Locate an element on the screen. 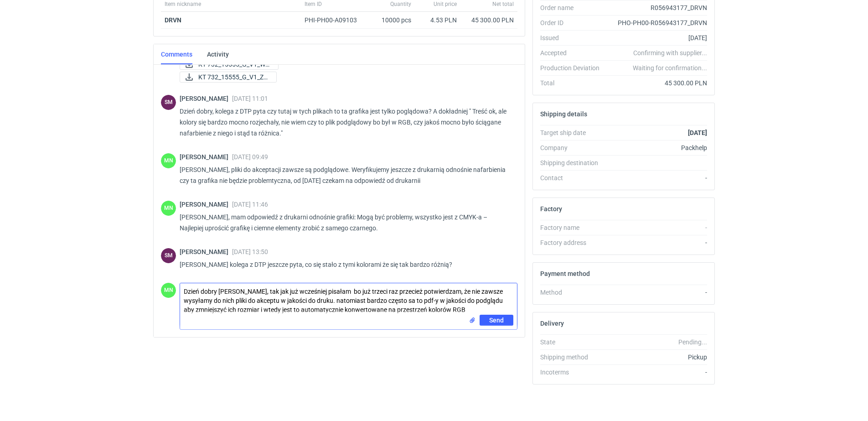 This screenshot has width=868, height=421. div: Method is located at coordinates (574, 292).